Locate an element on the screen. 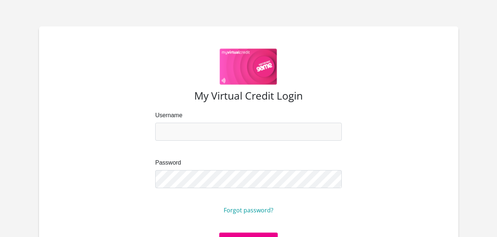  input: Email is located at coordinates (248, 132).